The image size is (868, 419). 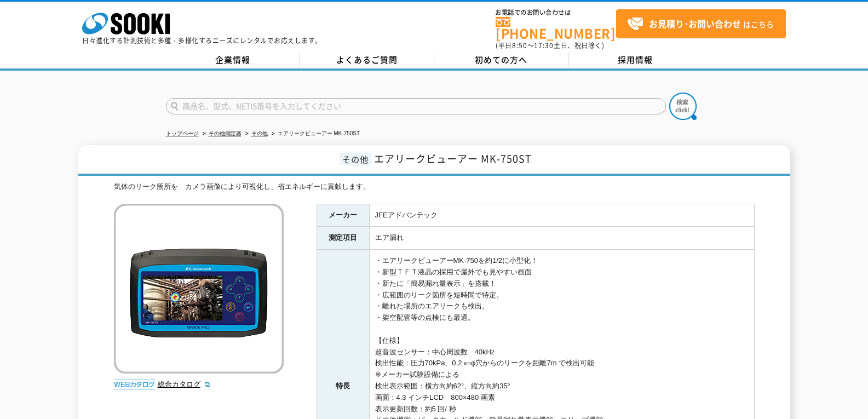 What do you see at coordinates (367, 60) in the screenshot?
I see `a: よくあるご質問` at bounding box center [367, 60].